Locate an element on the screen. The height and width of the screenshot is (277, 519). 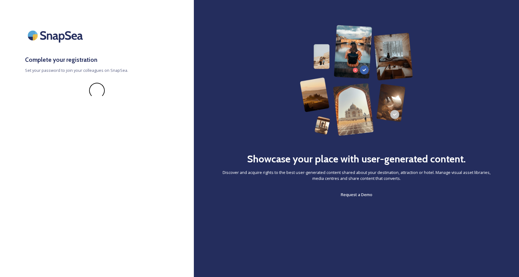
img: 63b42ca75bacad526042e722_Group%20154-p-800.png is located at coordinates (356, 80).